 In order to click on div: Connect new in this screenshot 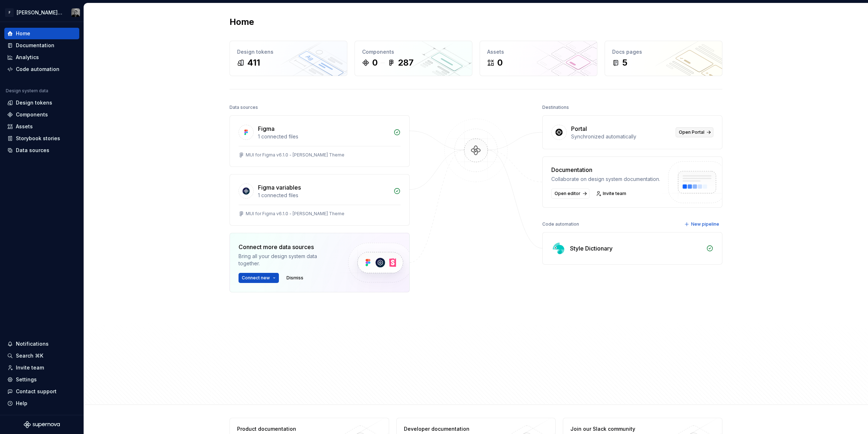, I will do `click(259, 278)`.